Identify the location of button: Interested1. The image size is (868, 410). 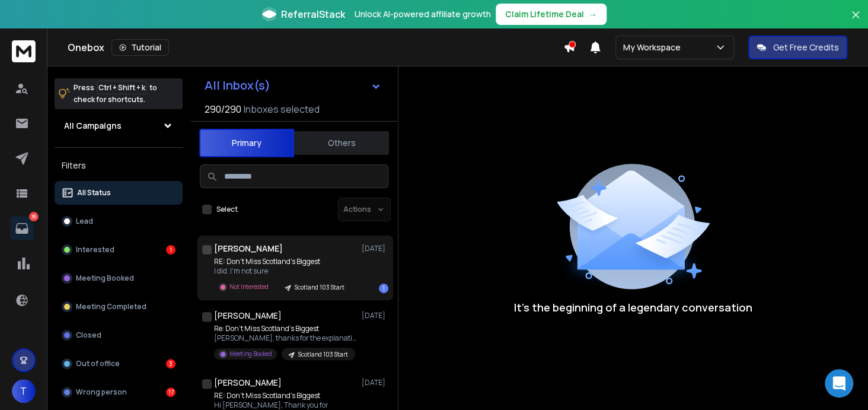
(119, 250).